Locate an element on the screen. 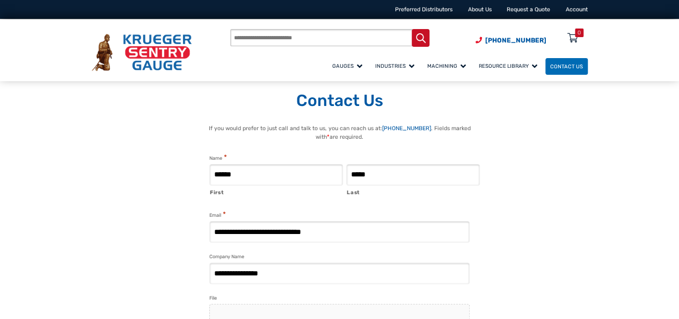 The image size is (679, 319). label: File is located at coordinates (213, 298).